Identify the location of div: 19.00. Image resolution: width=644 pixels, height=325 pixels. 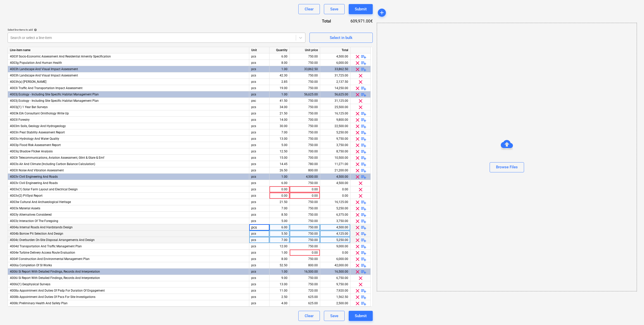
(279, 88).